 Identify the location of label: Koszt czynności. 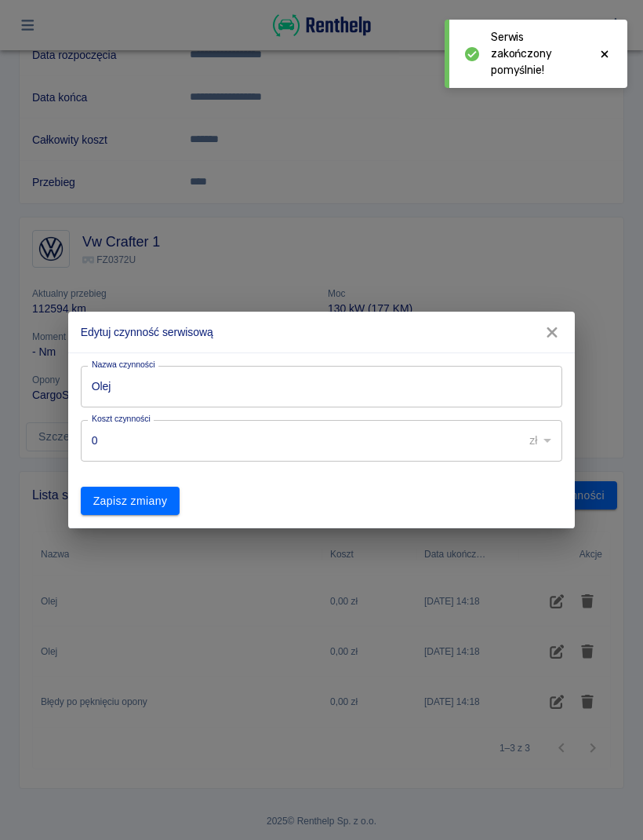
(121, 419).